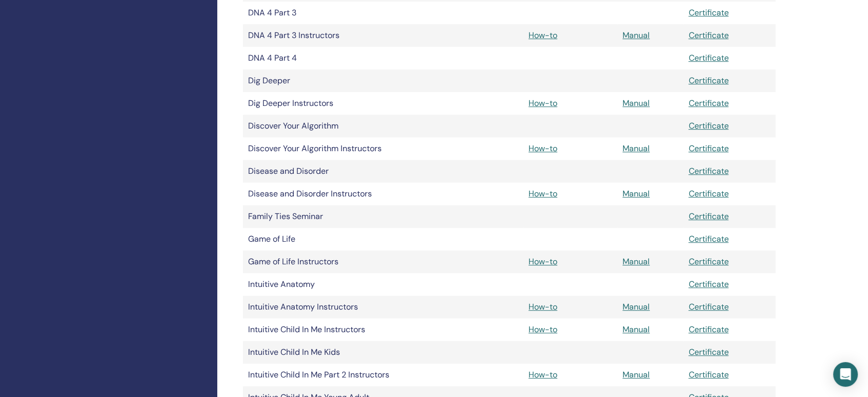 The width and height of the screenshot is (868, 397). What do you see at coordinates (335, 171) in the screenshot?
I see `td: Disease and Disorder` at bounding box center [335, 171].